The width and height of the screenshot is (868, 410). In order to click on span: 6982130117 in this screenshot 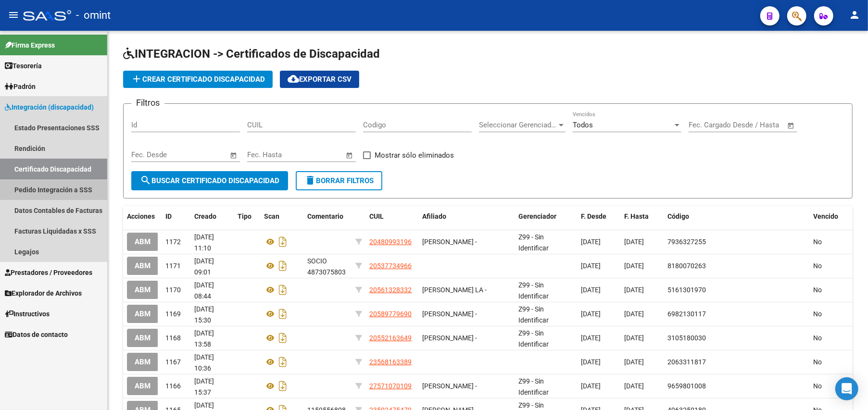, I will do `click(687, 314)`.